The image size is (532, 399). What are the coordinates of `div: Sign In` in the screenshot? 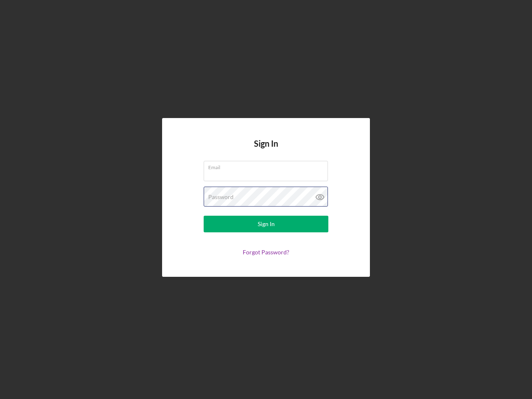 It's located at (266, 224).